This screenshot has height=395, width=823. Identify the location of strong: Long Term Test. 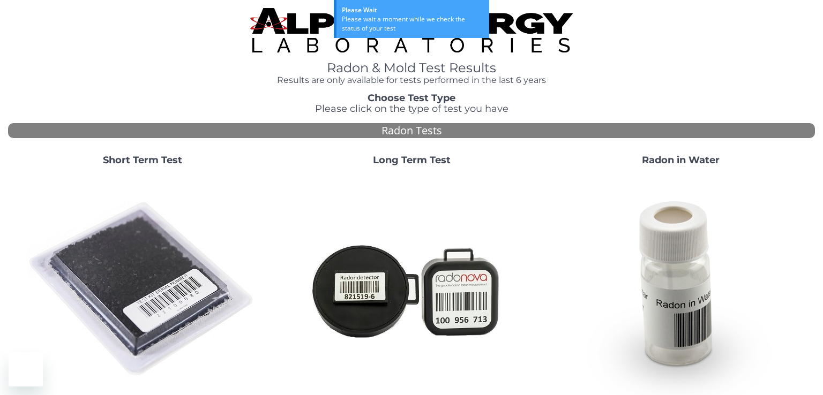
(412, 160).